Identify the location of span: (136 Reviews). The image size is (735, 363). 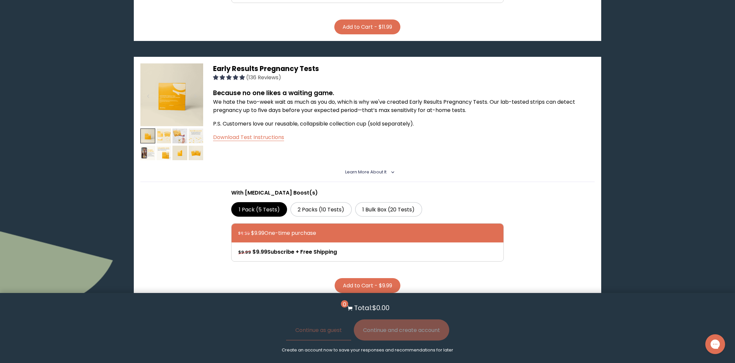
(264, 77).